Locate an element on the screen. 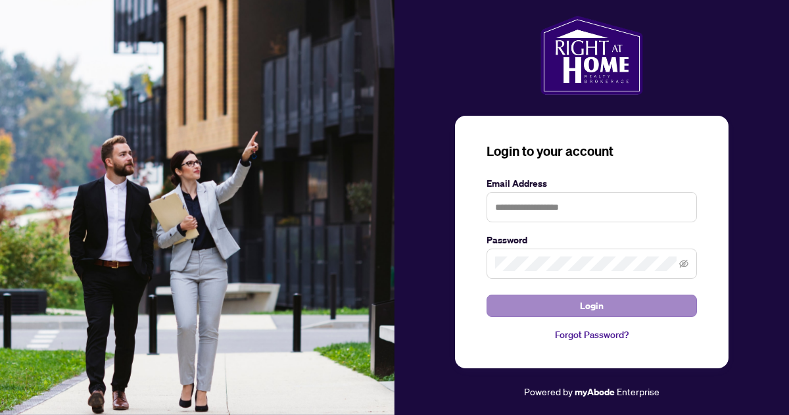 The image size is (789, 415). span: Enterprise is located at coordinates (638, 391).